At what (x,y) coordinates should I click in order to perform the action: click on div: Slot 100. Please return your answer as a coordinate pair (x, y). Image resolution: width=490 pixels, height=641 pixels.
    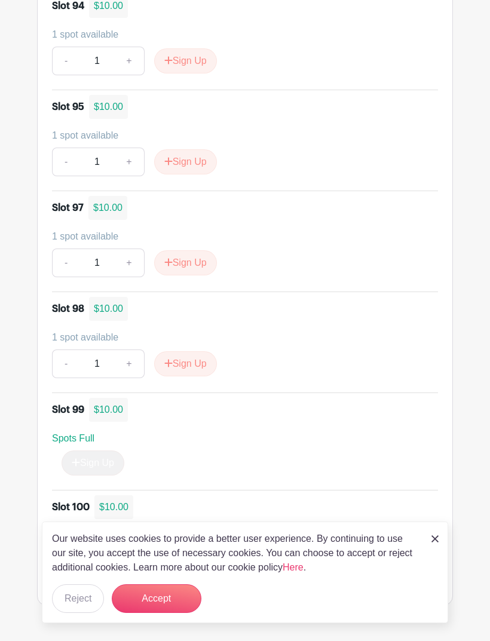
    Looking at the image, I should click on (70, 507).